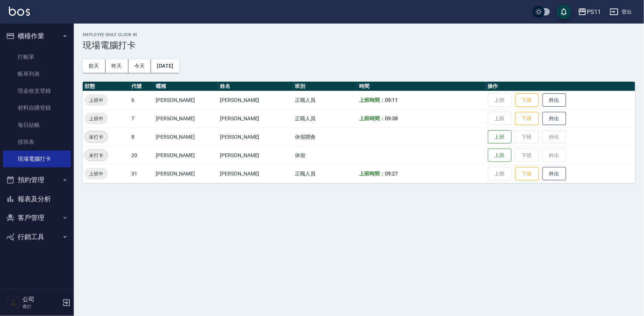 The width and height of the screenshot is (644, 316). What do you see at coordinates (141, 174) in the screenshot?
I see `td: 31` at bounding box center [141, 174].